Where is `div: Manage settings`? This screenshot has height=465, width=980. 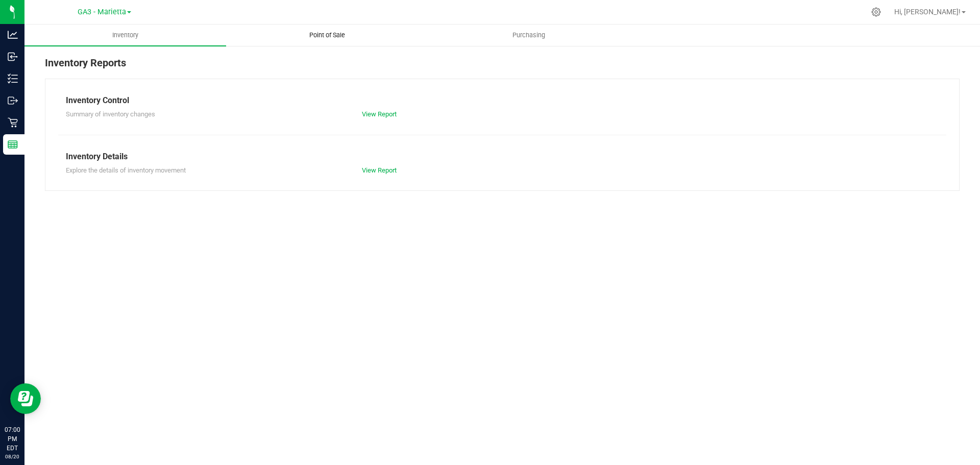
div: Manage settings is located at coordinates (876, 11).